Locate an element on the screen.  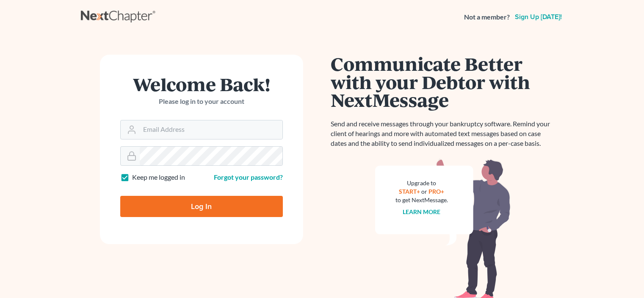
h1: Welcome Back! is located at coordinates (201, 84).